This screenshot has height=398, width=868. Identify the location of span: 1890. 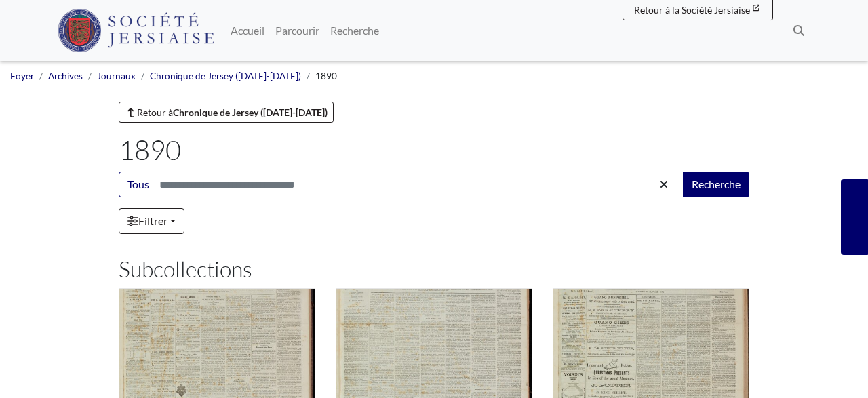
(326, 76).